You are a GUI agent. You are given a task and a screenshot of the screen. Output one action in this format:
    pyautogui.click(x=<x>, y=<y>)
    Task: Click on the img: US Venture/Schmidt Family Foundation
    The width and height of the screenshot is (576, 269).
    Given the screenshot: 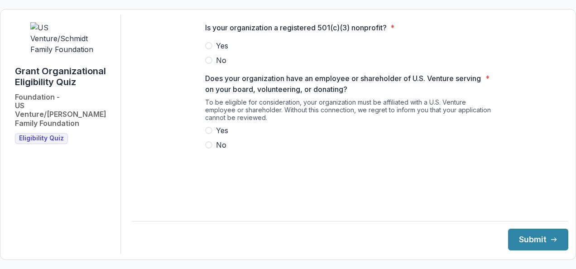 What is the action you would take?
    pyautogui.click(x=64, y=38)
    